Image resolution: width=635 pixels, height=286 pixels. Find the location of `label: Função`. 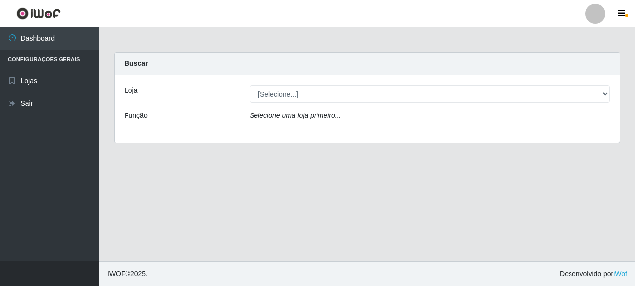

label: Função is located at coordinates (136, 116).